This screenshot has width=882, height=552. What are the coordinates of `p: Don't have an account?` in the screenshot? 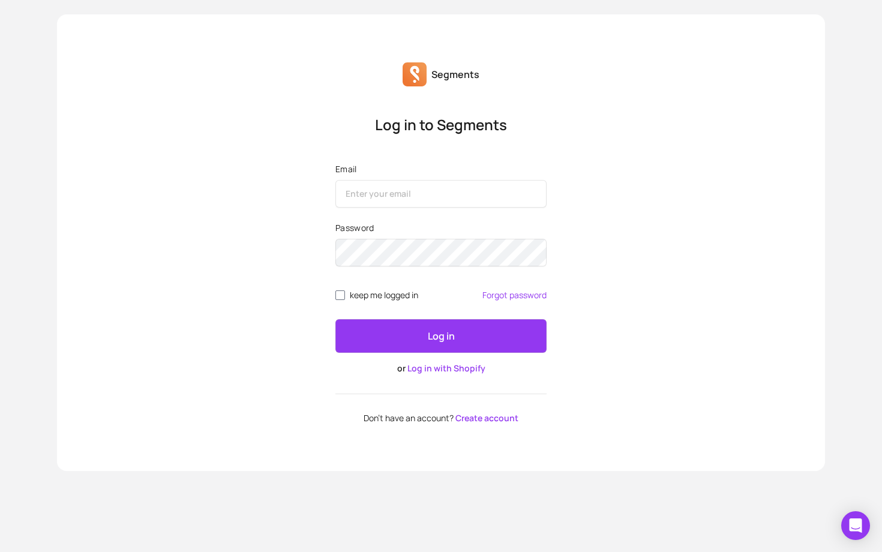 It's located at (441, 418).